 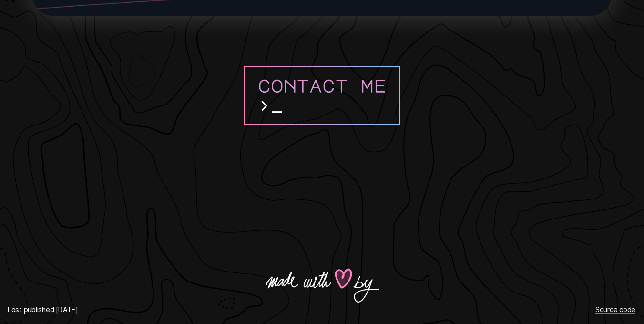 What do you see at coordinates (43, 310) in the screenshot?
I see `span: September 14, 2025 at 7:24 AM` at bounding box center [43, 310].